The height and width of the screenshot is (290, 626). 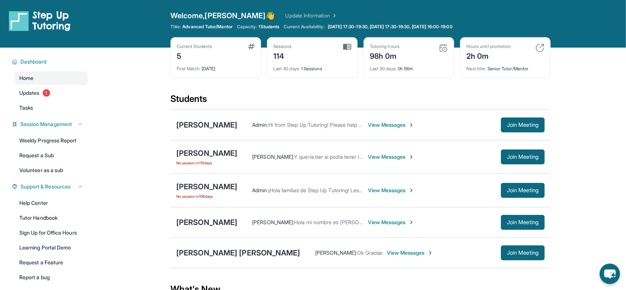 What do you see at coordinates (50, 187) in the screenshot?
I see `button: Support & Resources` at bounding box center [50, 187].